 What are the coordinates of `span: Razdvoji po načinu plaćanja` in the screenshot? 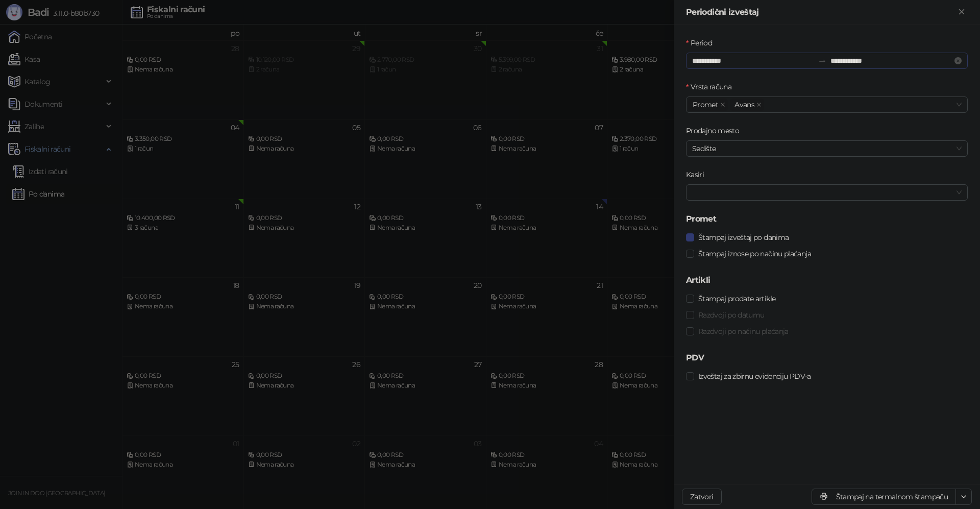 It's located at (744, 331).